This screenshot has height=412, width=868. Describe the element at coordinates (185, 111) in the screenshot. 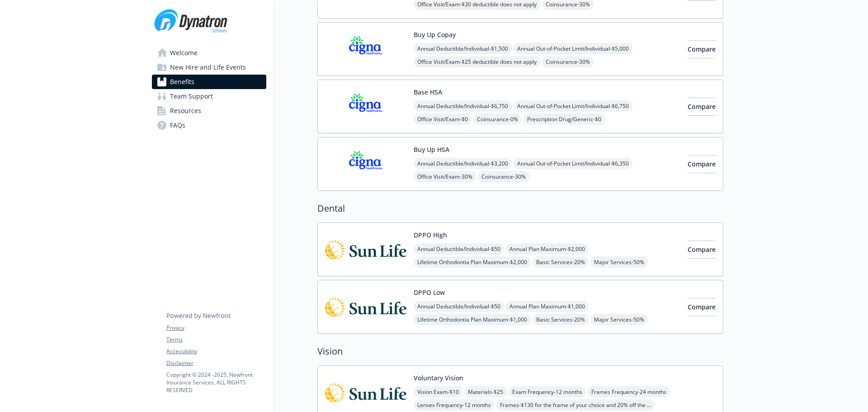

I see `span: Resources` at that location.